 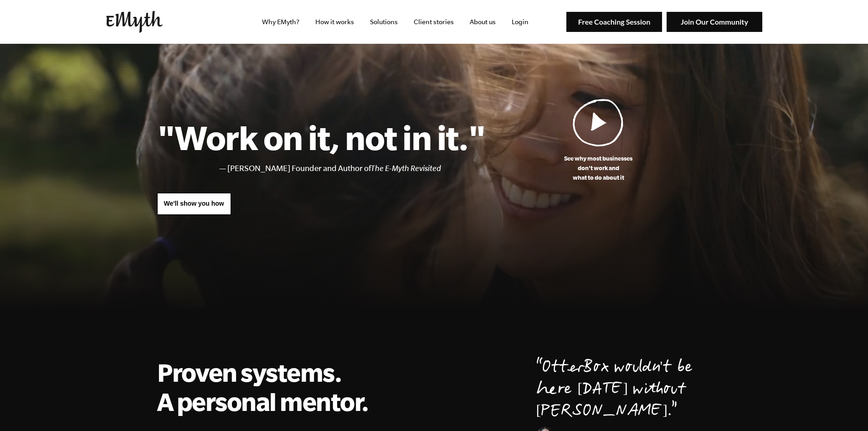 I want to click on h2: Proven systems. A personal mentor., so click(x=269, y=386).